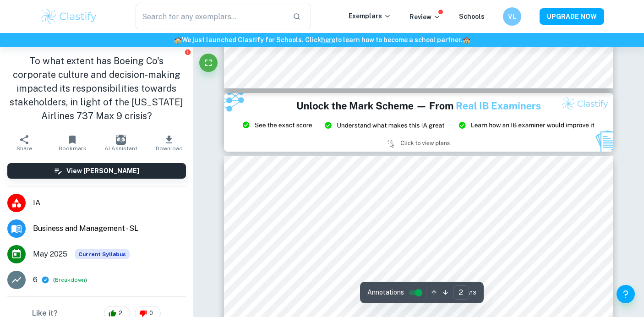 This screenshot has width=644, height=317. Describe the element at coordinates (72, 143) in the screenshot. I see `button: Bookmark` at that location.